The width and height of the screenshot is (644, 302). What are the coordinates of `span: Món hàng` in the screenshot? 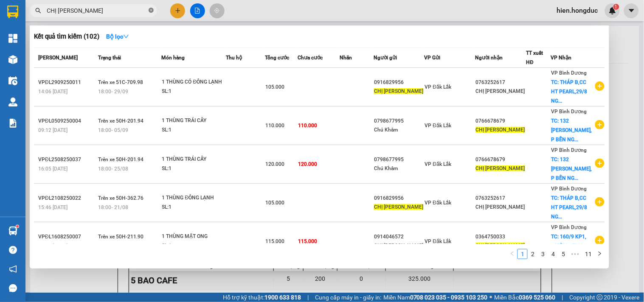 It's located at (173, 57).